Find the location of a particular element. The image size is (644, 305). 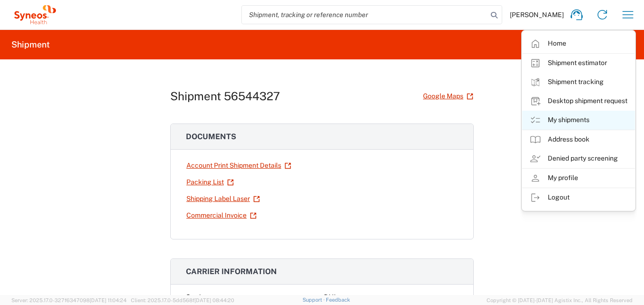

a: Shipment tracking is located at coordinates (579, 82).